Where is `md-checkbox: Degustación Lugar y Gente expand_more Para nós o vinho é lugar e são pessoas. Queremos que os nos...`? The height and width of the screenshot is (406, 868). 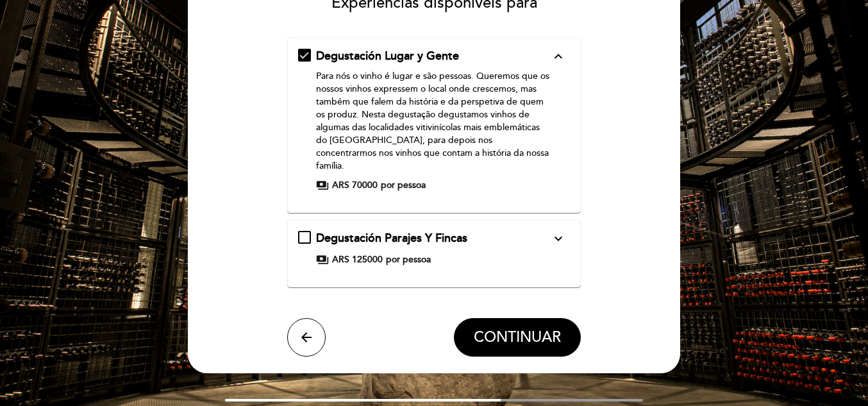 md-checkbox: Degustación Lugar y Gente expand_more Para nós o vinho é lugar e são pessoas. Queremos que os nos... is located at coordinates (434, 120).